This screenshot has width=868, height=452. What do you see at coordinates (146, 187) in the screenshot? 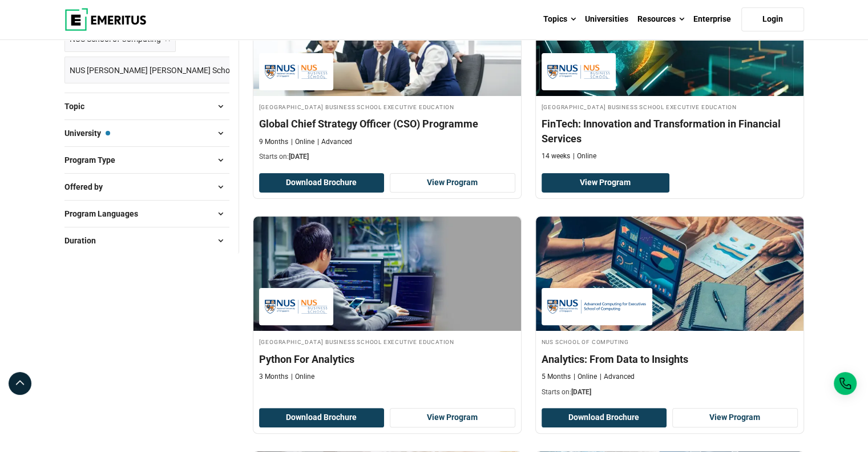
I see `button: Offered by` at bounding box center [146, 187].